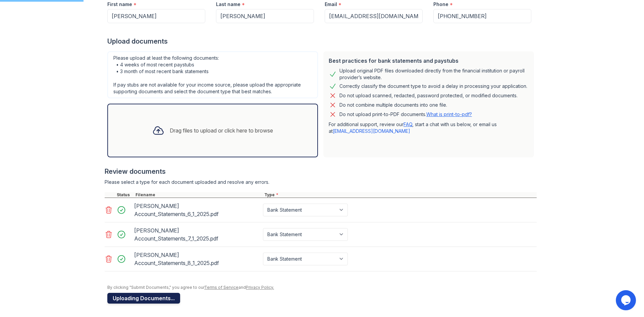 The width and height of the screenshot is (644, 317). What do you see at coordinates (400, 195) in the screenshot?
I see `div: Type` at bounding box center [400, 195].